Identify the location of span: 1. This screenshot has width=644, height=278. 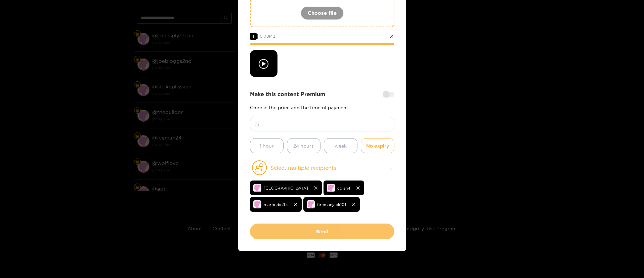
(253, 36).